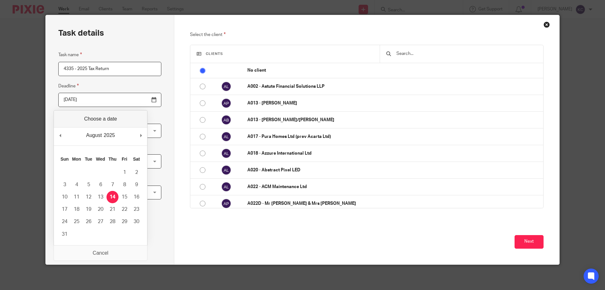  Describe the element at coordinates (65, 234) in the screenshot. I see `button: 31` at that location.